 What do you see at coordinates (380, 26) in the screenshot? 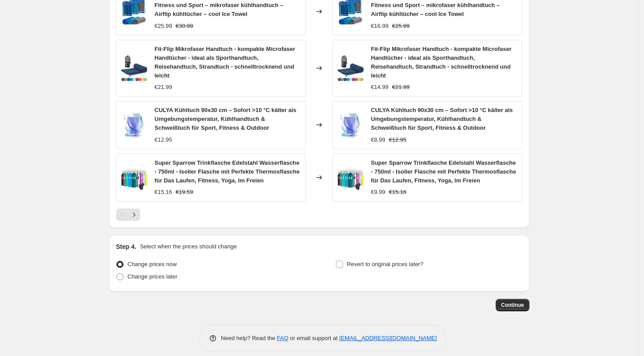
I see `div: €16.99` at bounding box center [380, 26].